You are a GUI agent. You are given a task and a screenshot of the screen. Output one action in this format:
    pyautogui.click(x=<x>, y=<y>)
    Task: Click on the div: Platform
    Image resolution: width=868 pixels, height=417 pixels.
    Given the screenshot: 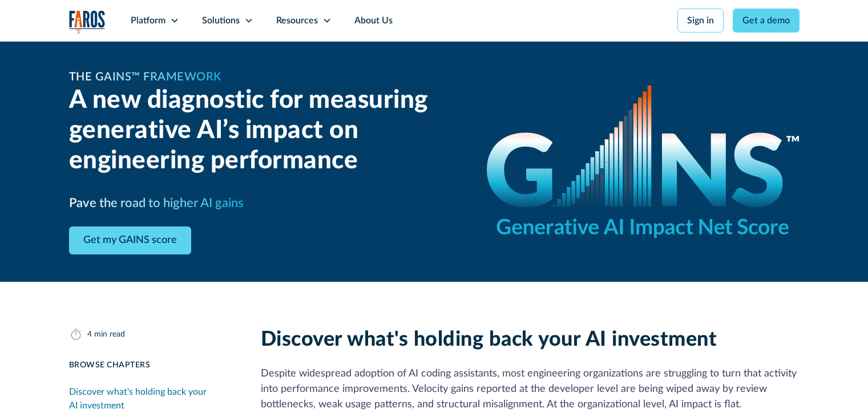 What is the action you would take?
    pyautogui.click(x=148, y=20)
    